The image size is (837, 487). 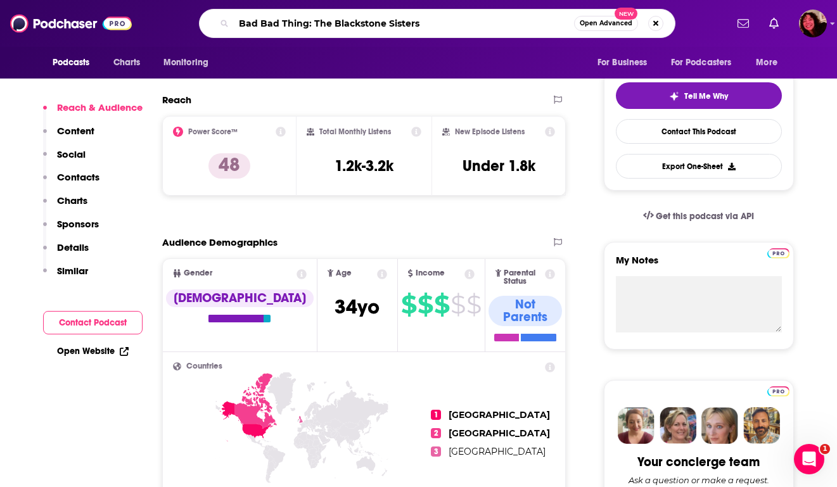 What do you see at coordinates (678, 426) in the screenshot?
I see `img: Barbara Profile` at bounding box center [678, 426].